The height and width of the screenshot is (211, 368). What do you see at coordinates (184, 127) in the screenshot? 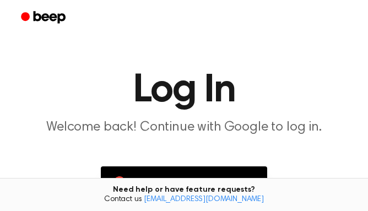
I see `p: Welcome back! Continue with Google to log in.` at bounding box center [184, 127].